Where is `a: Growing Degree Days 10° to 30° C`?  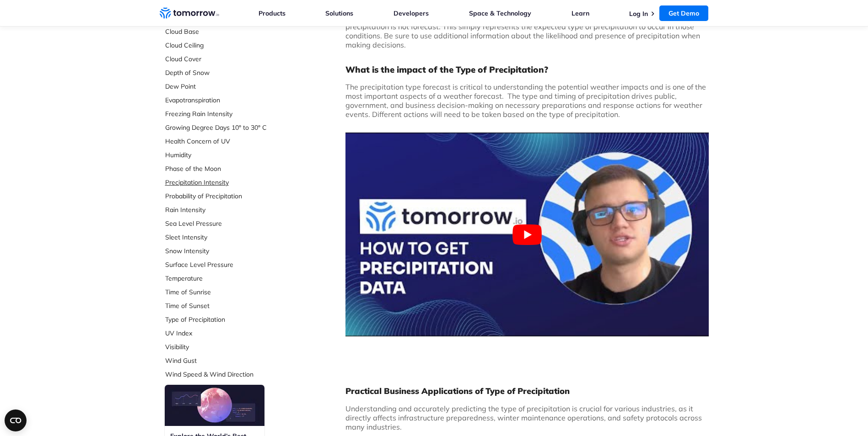 a: Growing Degree Days 10° to 30° C is located at coordinates (226, 128).